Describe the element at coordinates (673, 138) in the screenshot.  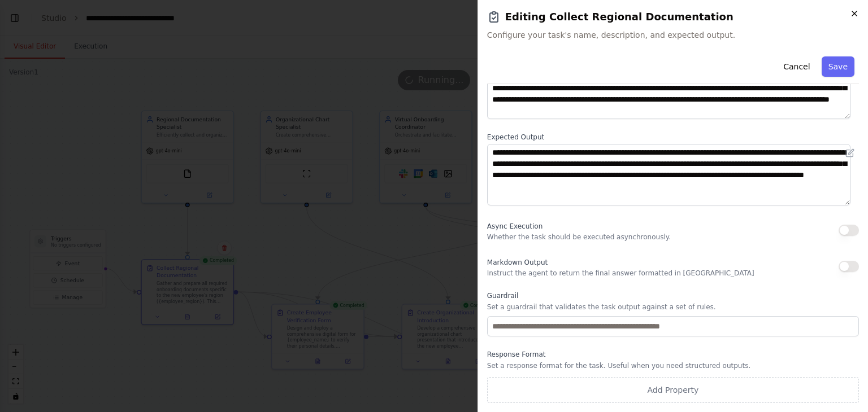
I see `label: Expected Output` at that location.